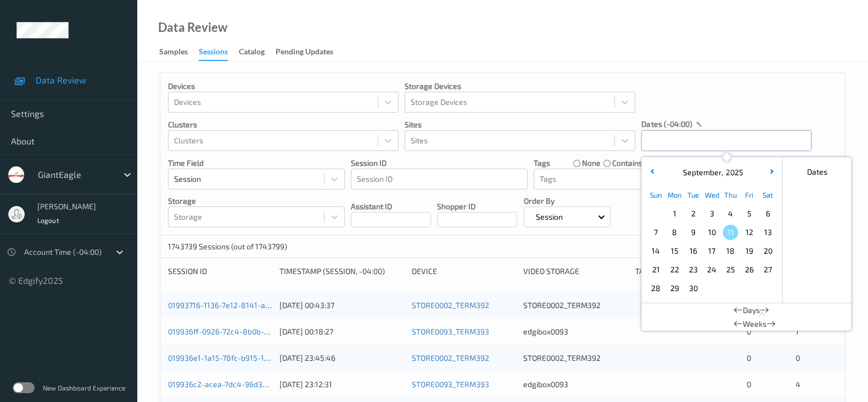 The width and height of the screenshot is (868, 402). I want to click on span: 25, so click(731, 270).